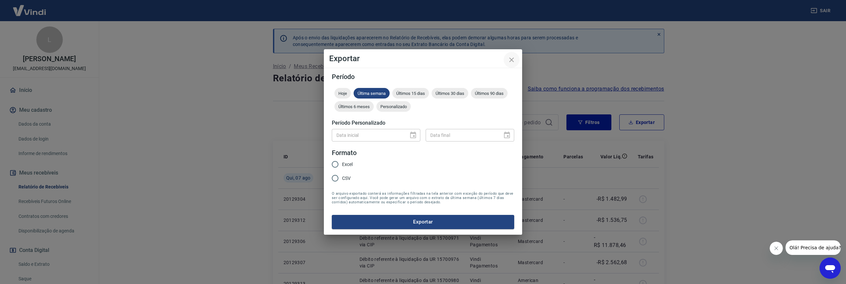 This screenshot has width=846, height=284. I want to click on span: Últimos 30 dias, so click(450, 93).